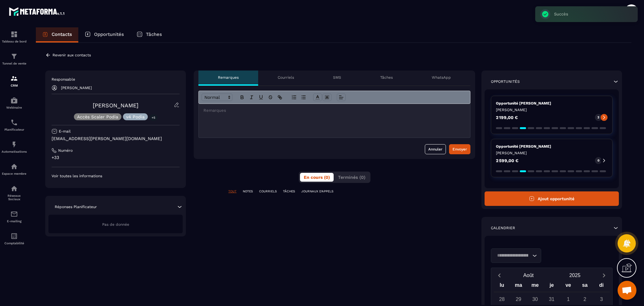  What do you see at coordinates (14, 214) in the screenshot?
I see `img: email` at bounding box center [14, 214].